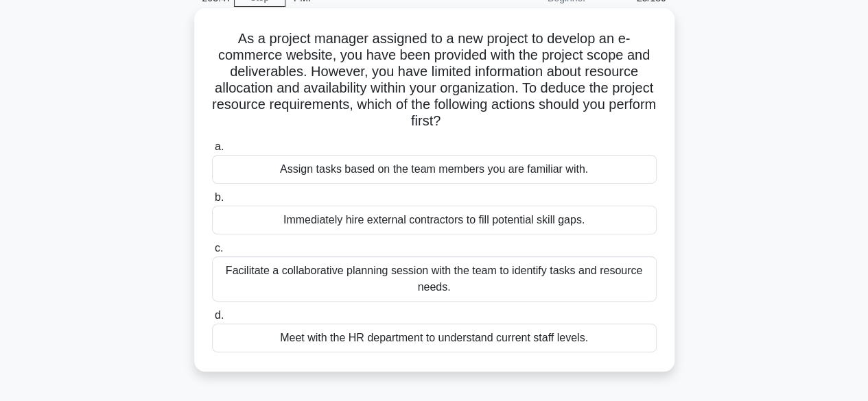 Image resolution: width=868 pixels, height=401 pixels. What do you see at coordinates (219, 146) in the screenshot?
I see `span: a.` at bounding box center [219, 146].